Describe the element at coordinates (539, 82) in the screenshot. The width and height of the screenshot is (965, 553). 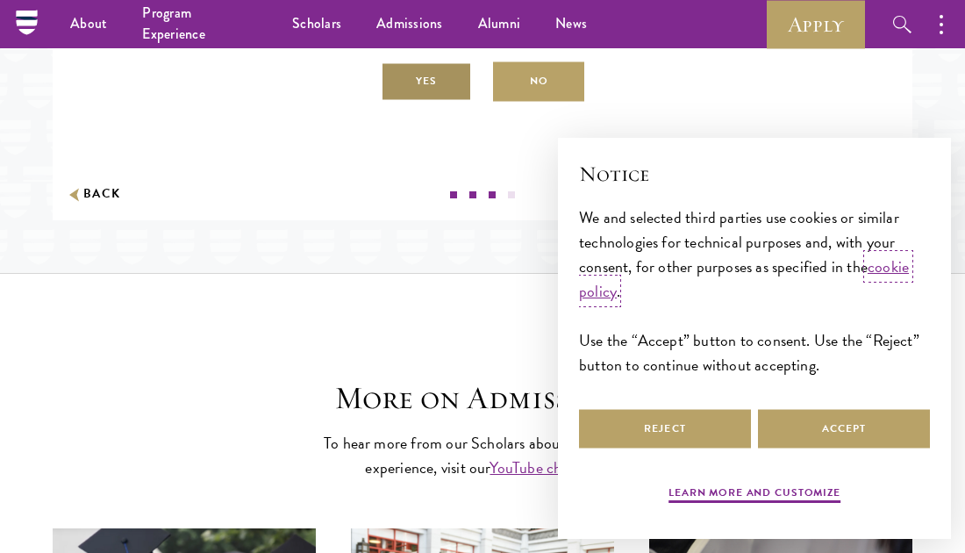
I see `label: No` at that location.